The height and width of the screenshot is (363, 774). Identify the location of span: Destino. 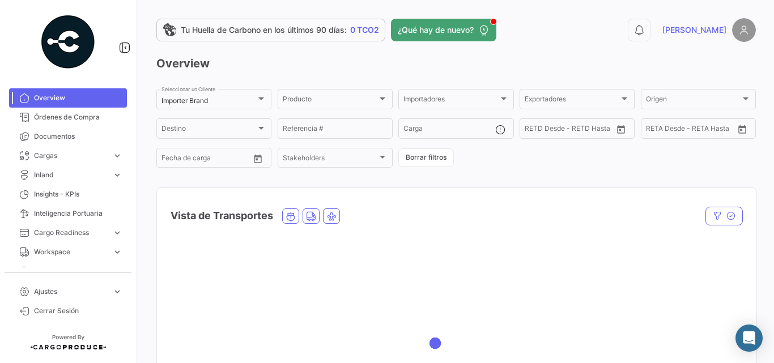
(208, 130).